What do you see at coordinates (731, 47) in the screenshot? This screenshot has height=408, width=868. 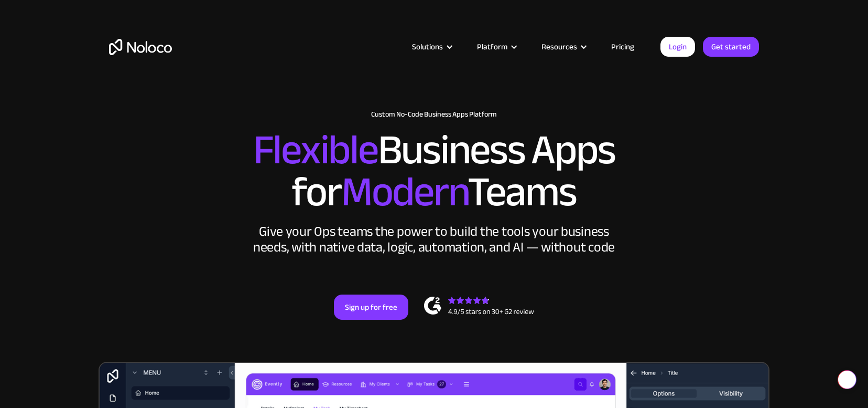 I see `a: Get started` at bounding box center [731, 47].